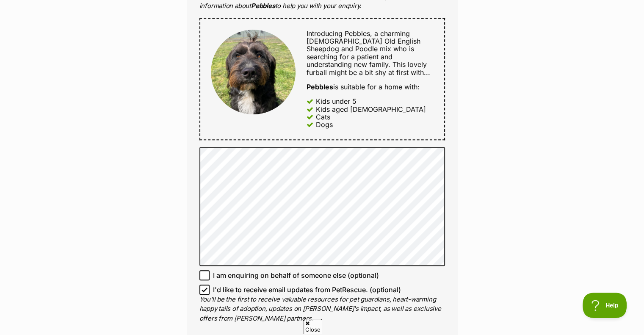 The width and height of the screenshot is (644, 335). Describe the element at coordinates (307, 289) in the screenshot. I see `span: I'd like to receive email updates from PetRescue. (optional)` at that location.